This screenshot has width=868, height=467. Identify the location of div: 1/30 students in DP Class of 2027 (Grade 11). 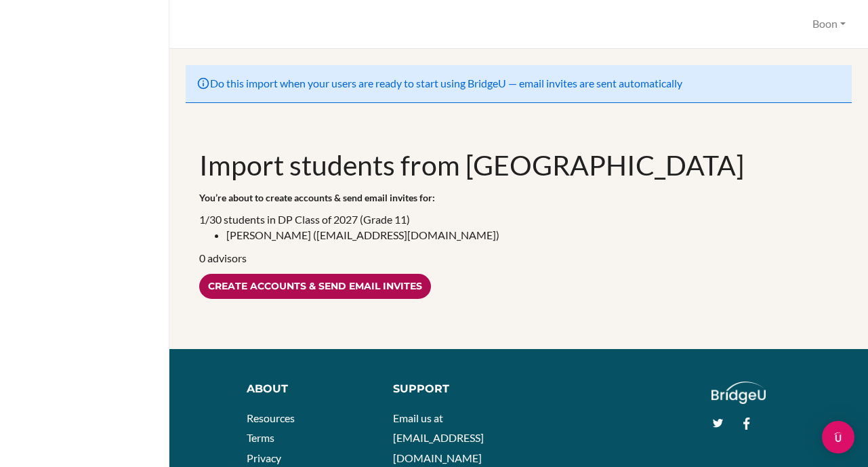
(518, 223).